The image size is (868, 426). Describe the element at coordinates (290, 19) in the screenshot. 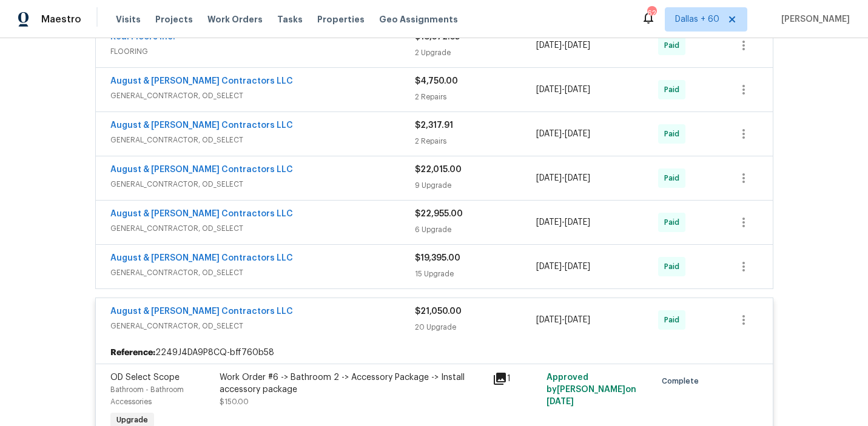

I see `span: Tasks` at that location.